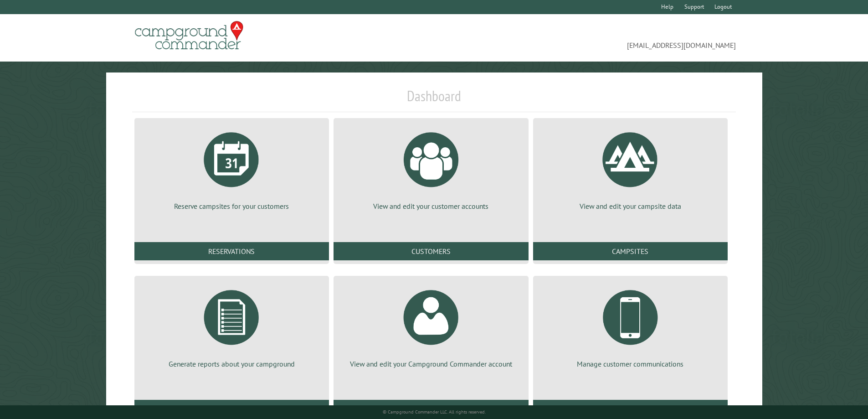  Describe the element at coordinates (430, 408) in the screenshot. I see `a: Account` at that location.